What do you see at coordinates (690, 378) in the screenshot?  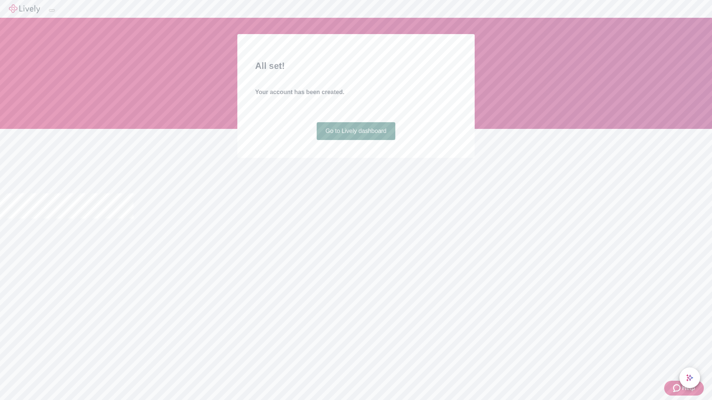 I see `svg: Lively AI Assistant` at bounding box center [690, 378].